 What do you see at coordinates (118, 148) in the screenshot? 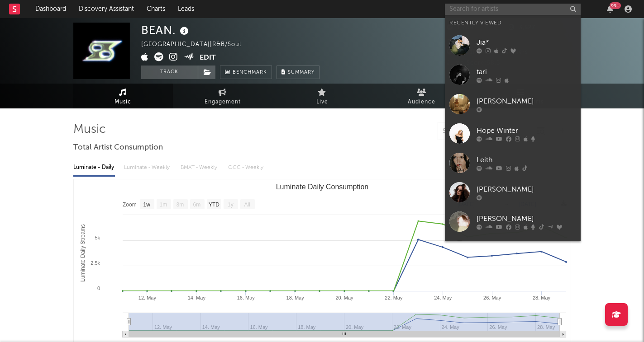
I see `span: Total Artist Consumption` at bounding box center [118, 148].